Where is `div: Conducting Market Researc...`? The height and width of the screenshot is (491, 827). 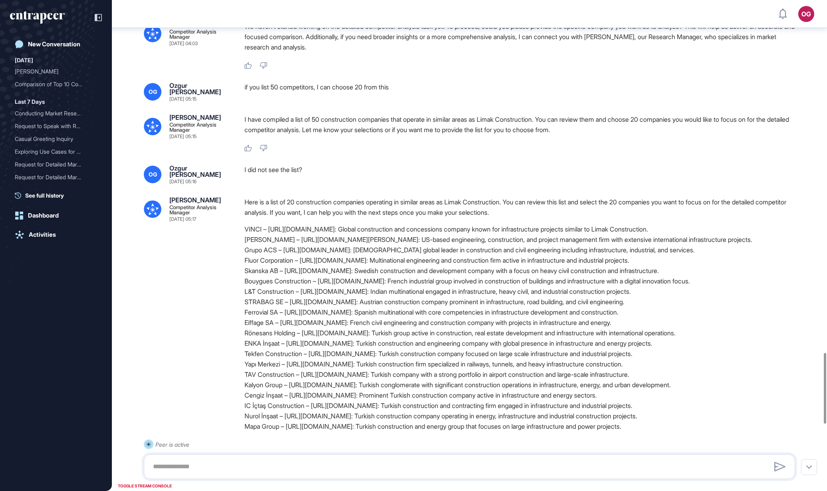
div: Conducting Market Researc... is located at coordinates (53, 113).